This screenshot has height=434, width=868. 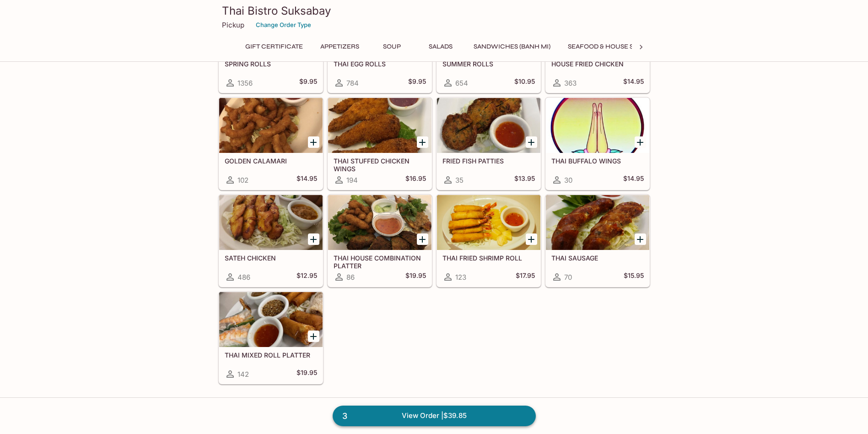 I want to click on a: FRIED FISH PATTIES35$13.95, so click(x=489, y=143).